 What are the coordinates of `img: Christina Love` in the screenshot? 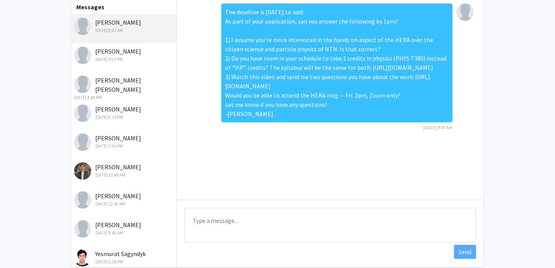 It's located at (465, 12).